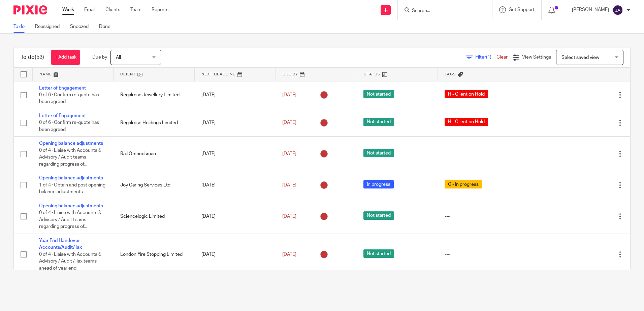  Describe the element at coordinates (50, 27) in the screenshot. I see `a: Reassigned` at that location.